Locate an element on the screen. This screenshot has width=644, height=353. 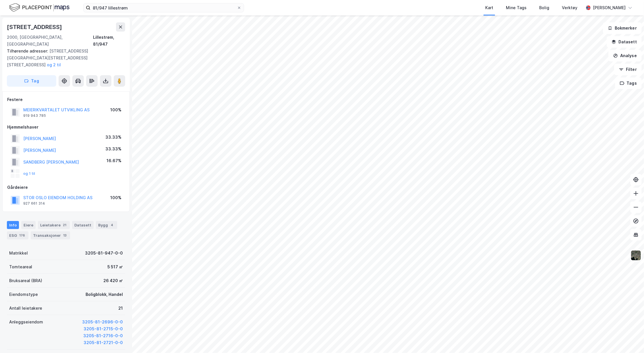
div: Info is located at coordinates (13, 225).